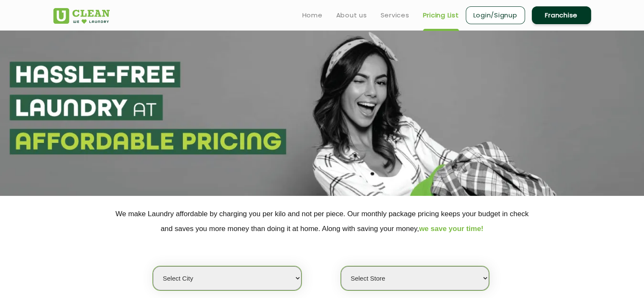 This screenshot has width=644, height=298. Describe the element at coordinates (561, 15) in the screenshot. I see `a: Franchise` at that location.